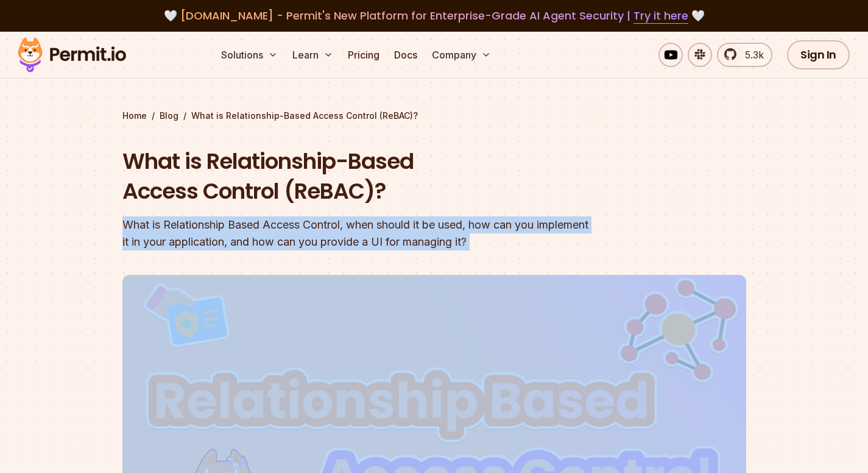  Describe the element at coordinates (661, 16) in the screenshot. I see `a: Try it here` at that location.